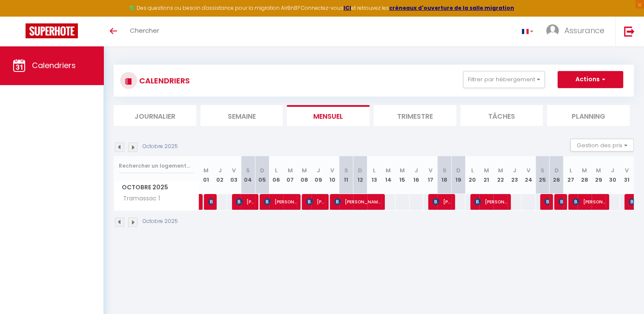 The width and height of the screenshot is (644, 314). I want to click on th: 17, so click(431, 175).